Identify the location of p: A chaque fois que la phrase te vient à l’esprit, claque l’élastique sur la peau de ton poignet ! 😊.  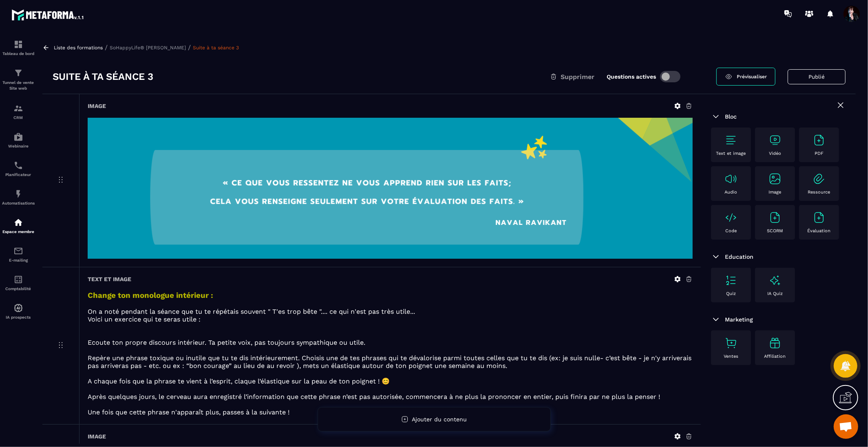
(390, 381).